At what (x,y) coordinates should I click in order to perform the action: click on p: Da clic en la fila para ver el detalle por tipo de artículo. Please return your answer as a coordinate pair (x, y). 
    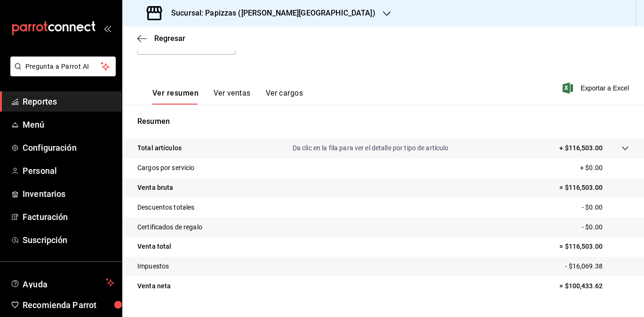
    Looking at the image, I should click on (370, 148).